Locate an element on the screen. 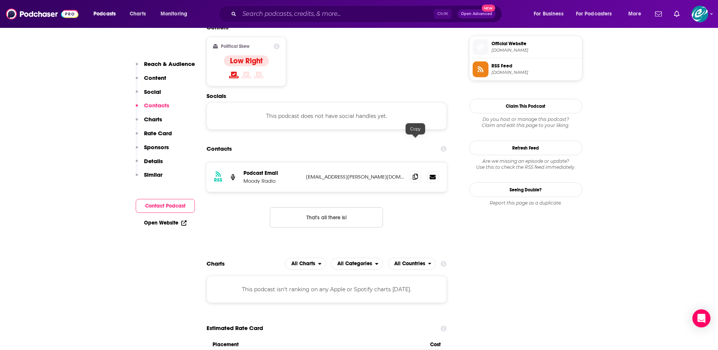  button: Contacts is located at coordinates (152, 108).